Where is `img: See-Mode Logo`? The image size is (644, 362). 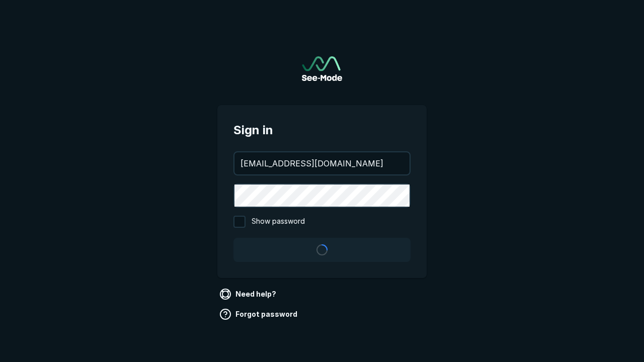 img: See-Mode Logo is located at coordinates (322, 69).